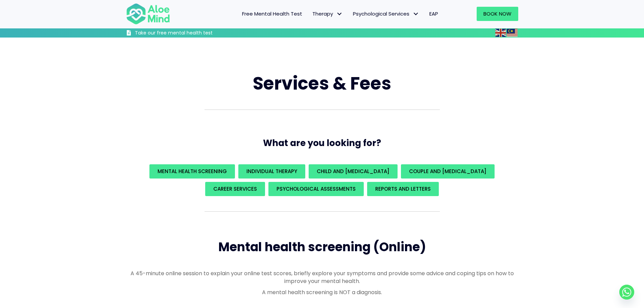 The image size is (644, 308). I want to click on span: Book Now, so click(497, 14).